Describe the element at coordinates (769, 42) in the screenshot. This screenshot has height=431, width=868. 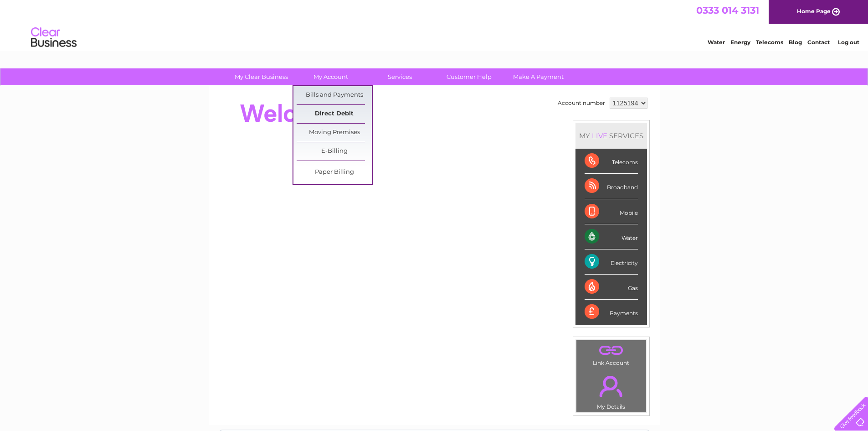
I see `a: Telecoms` at that location.